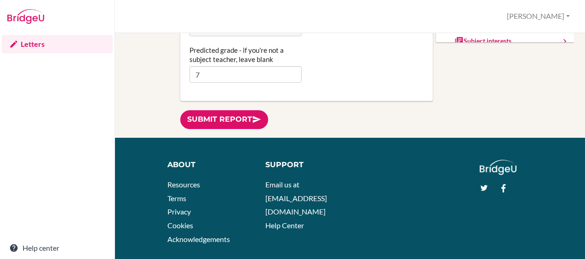 The width and height of the screenshot is (585, 259). What do you see at coordinates (285, 225) in the screenshot?
I see `a: Help Center` at bounding box center [285, 225].